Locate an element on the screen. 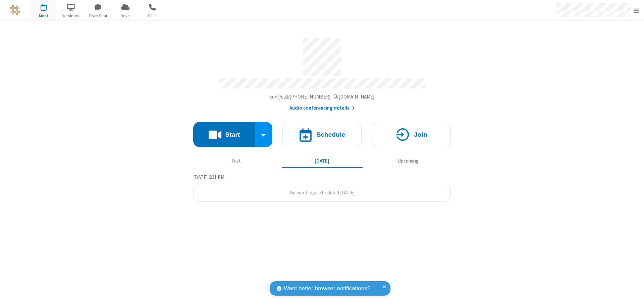  span: Want better browser notifications? is located at coordinates (327, 289).